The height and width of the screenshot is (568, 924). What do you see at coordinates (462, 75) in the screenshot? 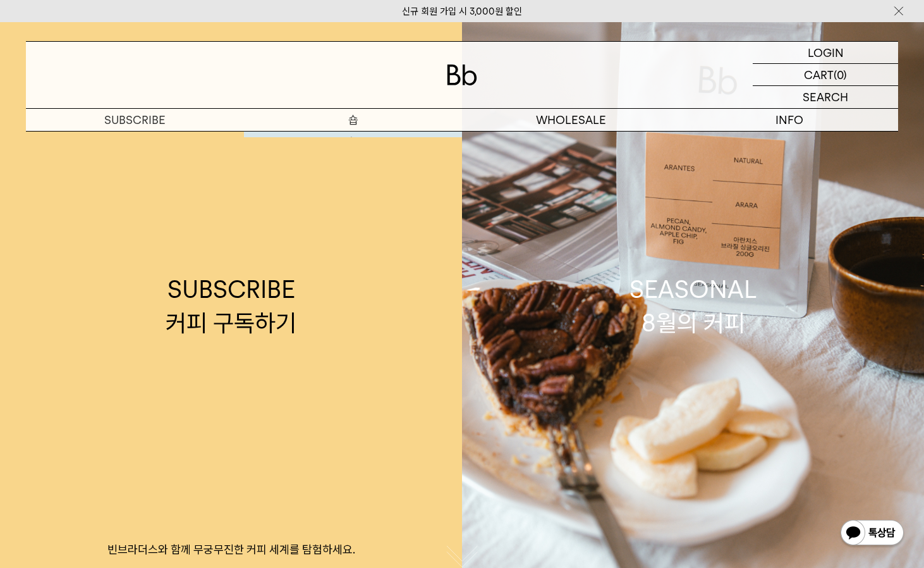
I see `img: 로고` at bounding box center [462, 75].